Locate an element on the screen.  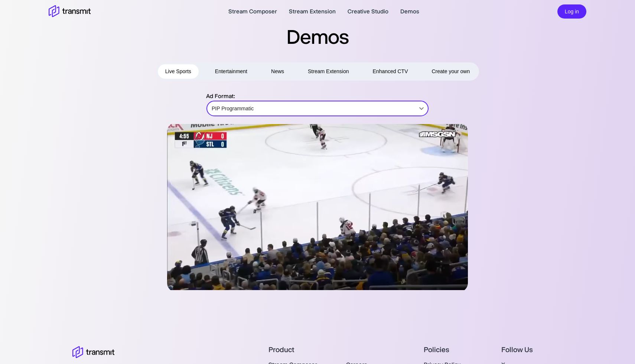
a: Demos is located at coordinates (410, 11).